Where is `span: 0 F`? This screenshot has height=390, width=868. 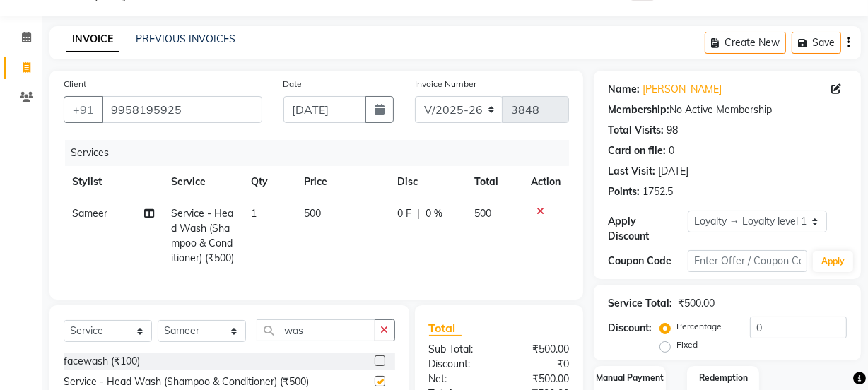 span: 0 F is located at coordinates (405, 213).